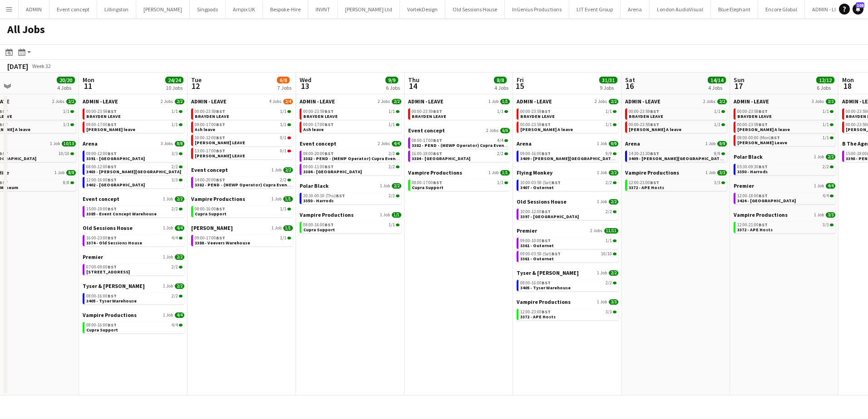 This screenshot has width=868, height=419. What do you see at coordinates (115, 184) in the screenshot?
I see `span: 3402 - Old Royal Naval College` at bounding box center [115, 184].